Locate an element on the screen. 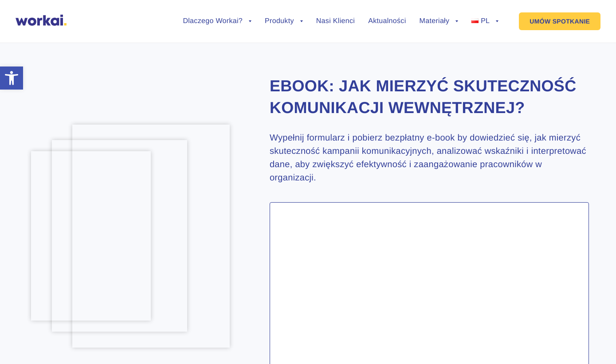 The image size is (616, 364). img: Jak-mierzyc-efektywnosc-komunikacji-wewnetrznej-pg34.png is located at coordinates (91, 236).